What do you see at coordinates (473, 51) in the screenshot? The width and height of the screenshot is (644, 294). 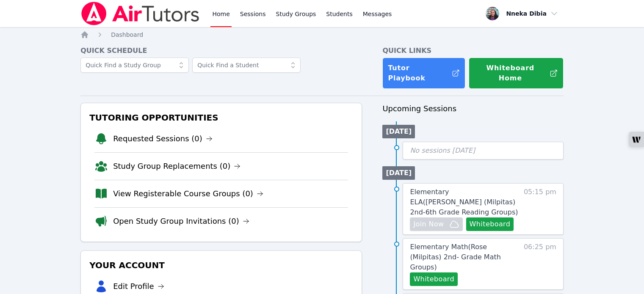 I see `h4: Quick Links` at bounding box center [473, 51].